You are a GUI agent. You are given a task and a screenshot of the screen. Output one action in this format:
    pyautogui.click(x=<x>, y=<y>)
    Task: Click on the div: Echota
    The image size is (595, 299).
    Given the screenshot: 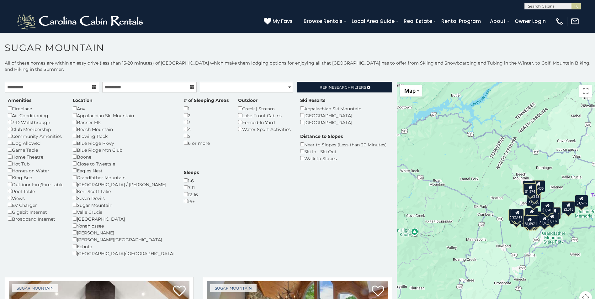 What is the action you would take?
    pyautogui.click(x=123, y=246)
    